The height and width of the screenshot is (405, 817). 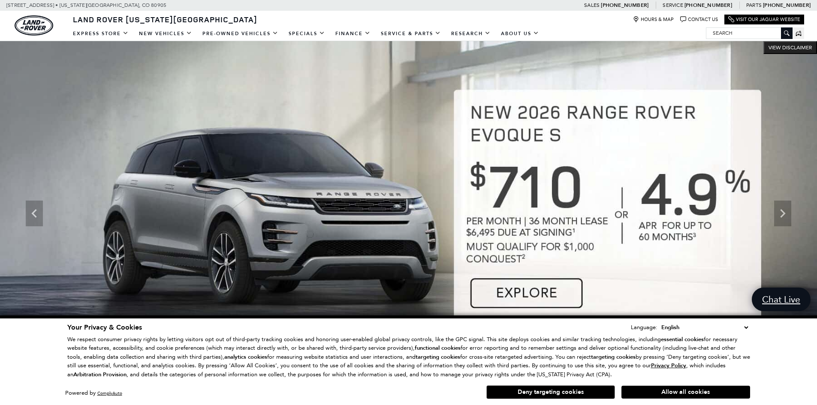 I want to click on a: Chat Live, so click(x=781, y=299).